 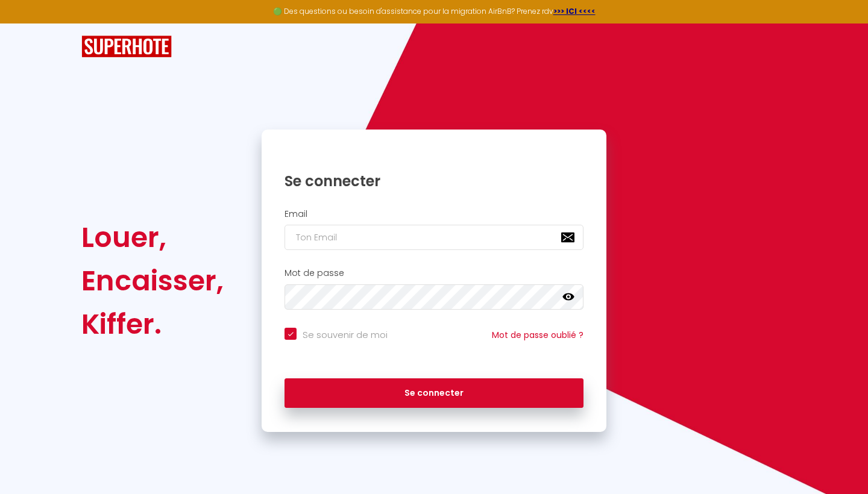 What do you see at coordinates (434, 273) in the screenshot?
I see `h2: Mot de passe` at bounding box center [434, 273].